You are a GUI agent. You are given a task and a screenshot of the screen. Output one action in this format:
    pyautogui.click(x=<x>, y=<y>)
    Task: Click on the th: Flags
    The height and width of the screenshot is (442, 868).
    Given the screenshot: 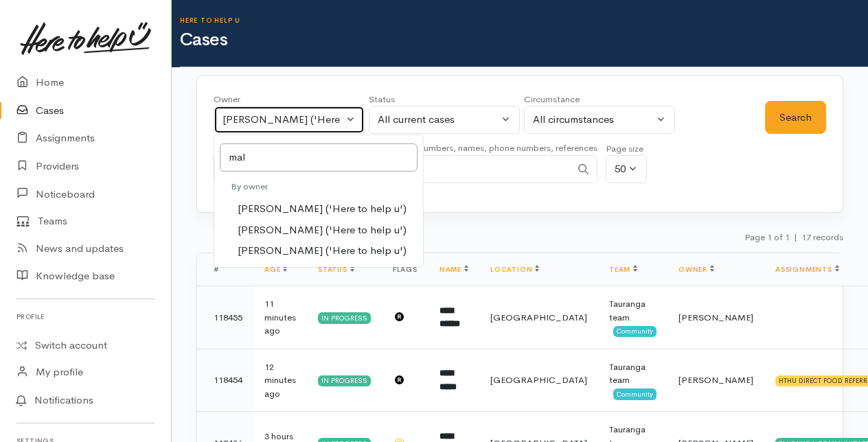 What is the action you would take?
    pyautogui.click(x=405, y=270)
    